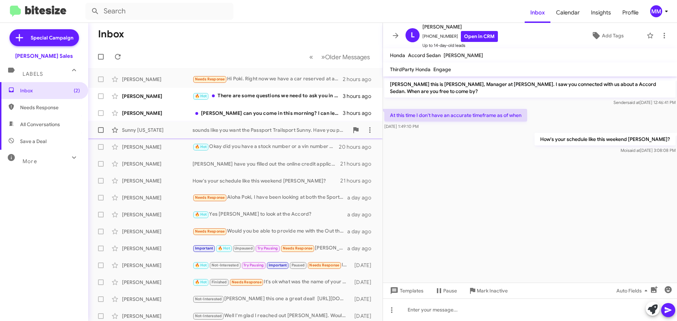 This screenshot has height=321, width=677. Describe the element at coordinates (442, 69) in the screenshot. I see `span: Engage` at that location.